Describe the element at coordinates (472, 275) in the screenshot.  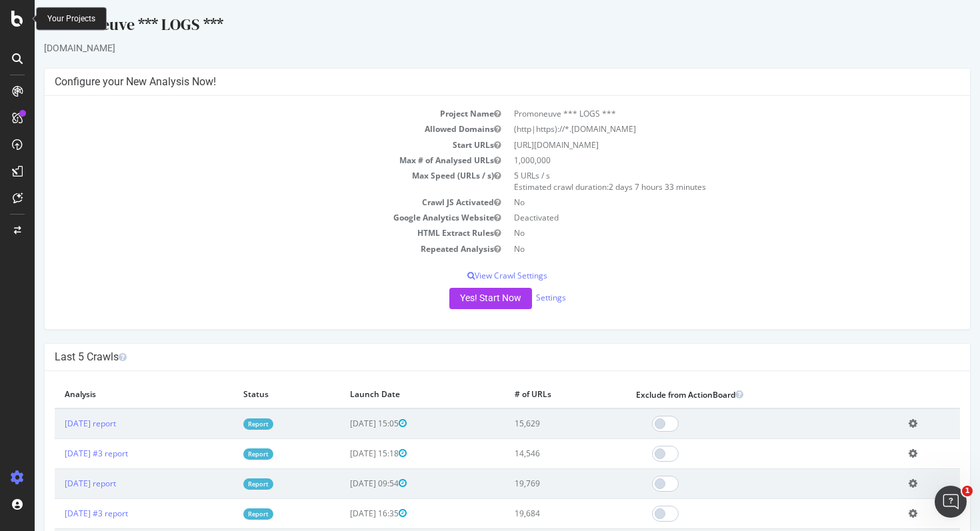
I see `p: View Crawl Settings` at that location.